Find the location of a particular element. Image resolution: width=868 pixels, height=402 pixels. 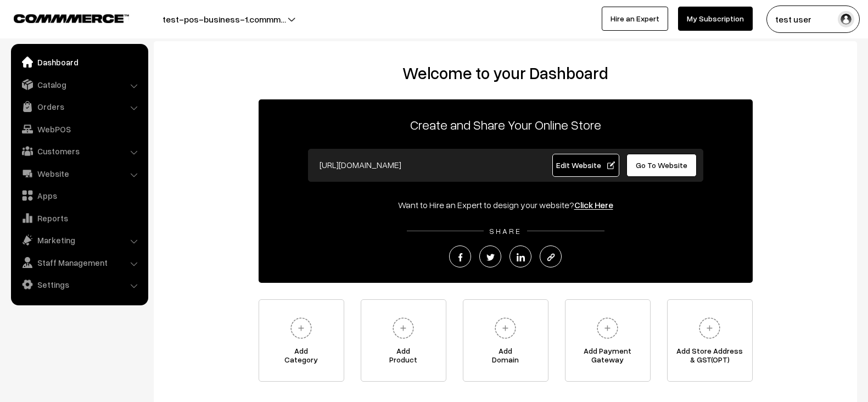

span: Add Product is located at coordinates (403, 357).